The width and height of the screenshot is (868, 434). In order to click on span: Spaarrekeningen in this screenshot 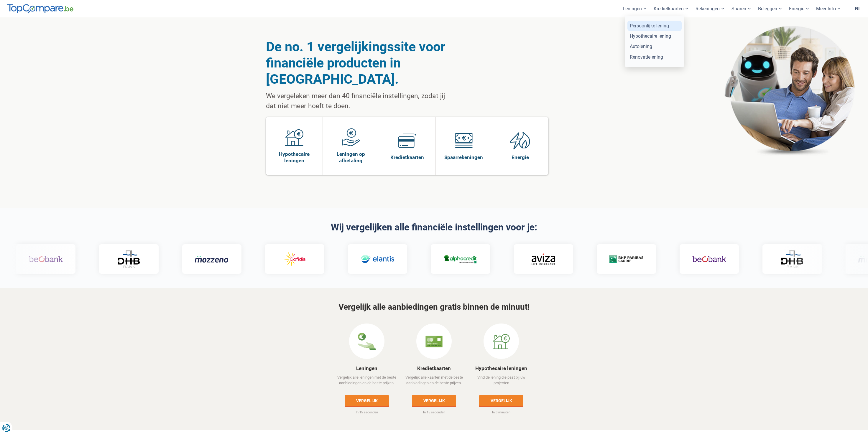, I will do `click(464, 157)`.